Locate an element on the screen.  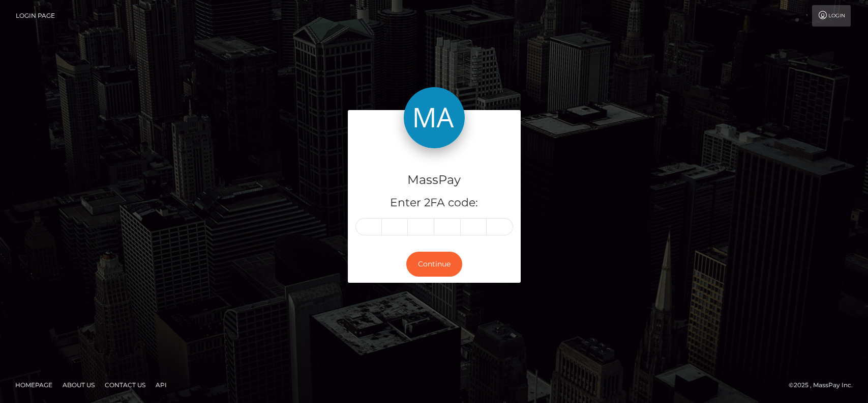
img: MassPay is located at coordinates (434, 117).